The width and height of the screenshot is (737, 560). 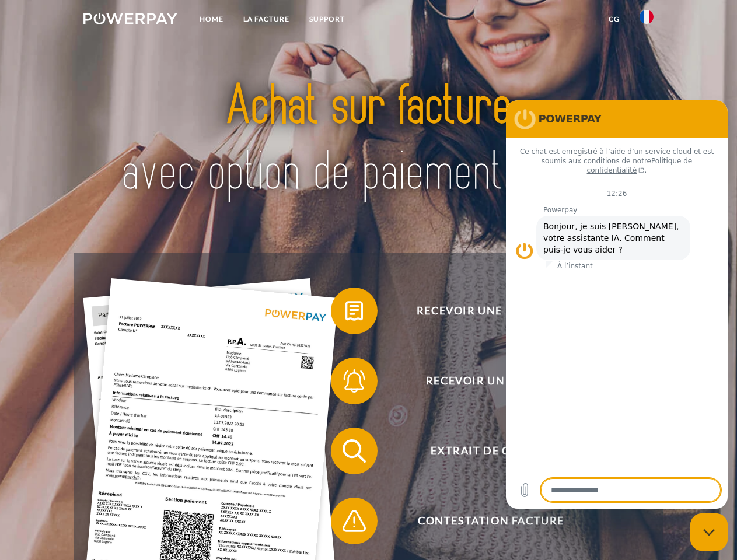 What do you see at coordinates (354, 451) in the screenshot?
I see `img: qb_search.svg` at bounding box center [354, 451].